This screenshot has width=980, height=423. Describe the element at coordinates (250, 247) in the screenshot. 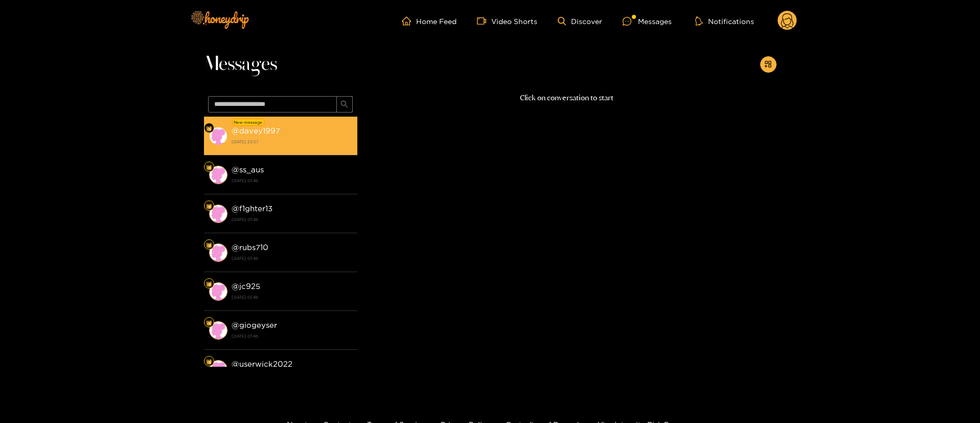

I see `strong: @ rubs710` at that location.